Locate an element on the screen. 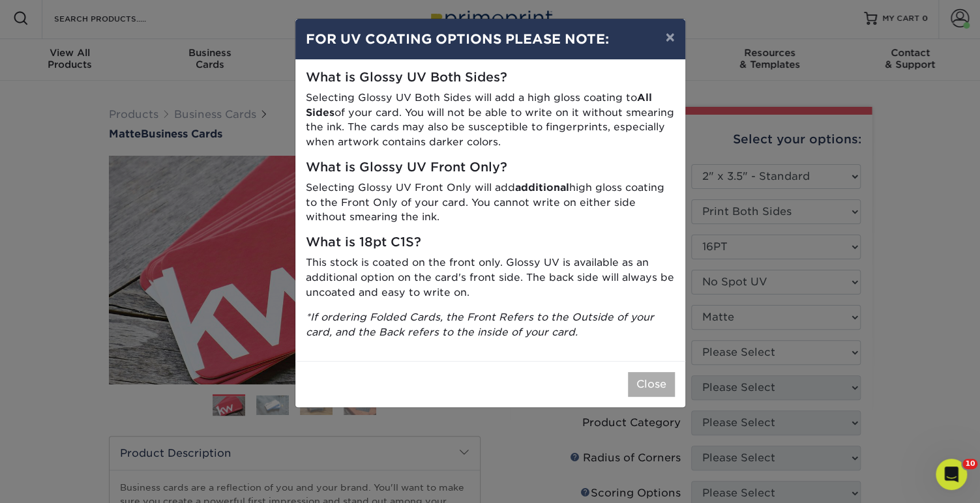 This screenshot has height=503, width=980. p: Selecting Glossy UV Both Sides will add a high gloss coating to of your card. You will not be abl... is located at coordinates (490, 120).